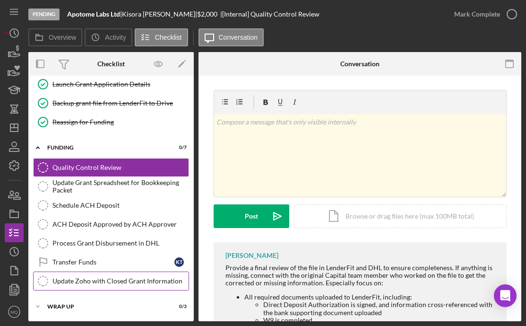 The image size is (526, 326). I want to click on li: W9 is completed, so click(380, 320).